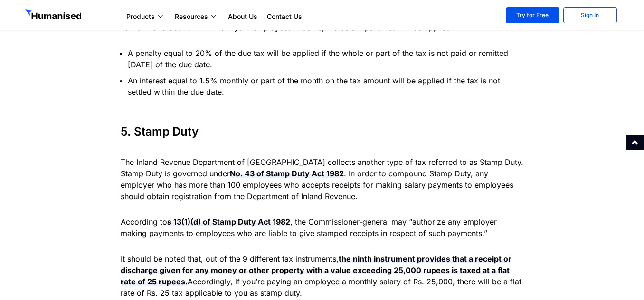  Describe the element at coordinates (326, 86) in the screenshot. I see `li: An interest equal to 1.5% monthly or part of the month on the tax amount will be applied if the t...` at that location.